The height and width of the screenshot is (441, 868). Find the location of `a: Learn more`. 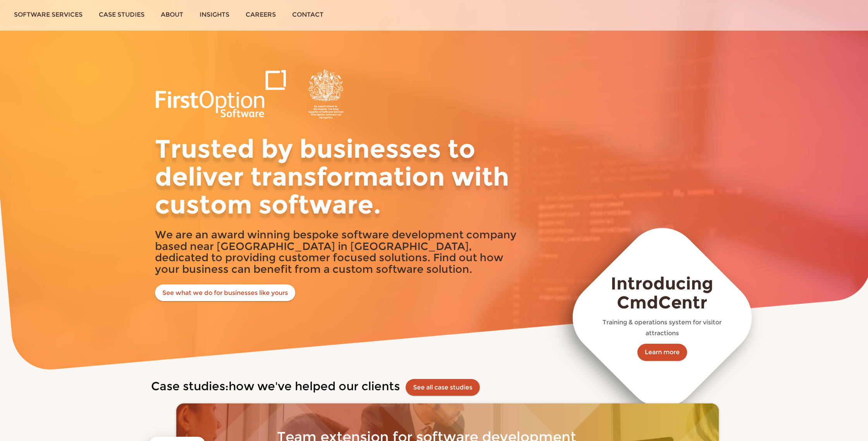

a: Learn more is located at coordinates (662, 352).